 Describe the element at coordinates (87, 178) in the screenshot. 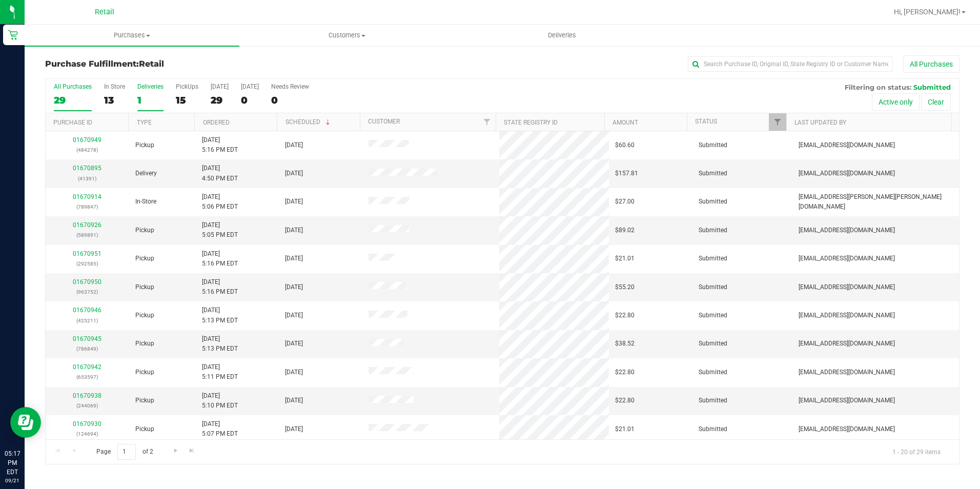

I see `p: (41391)` at that location.